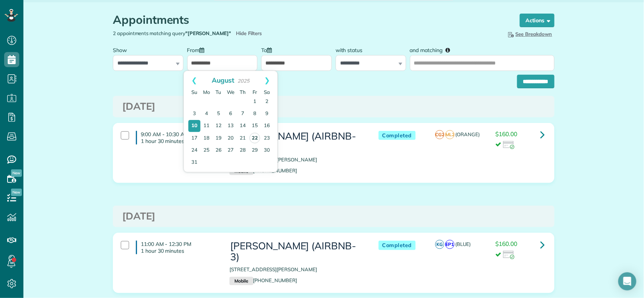 The image size is (644, 298). Describe the element at coordinates (267, 81) in the screenshot. I see `a: Next` at that location.